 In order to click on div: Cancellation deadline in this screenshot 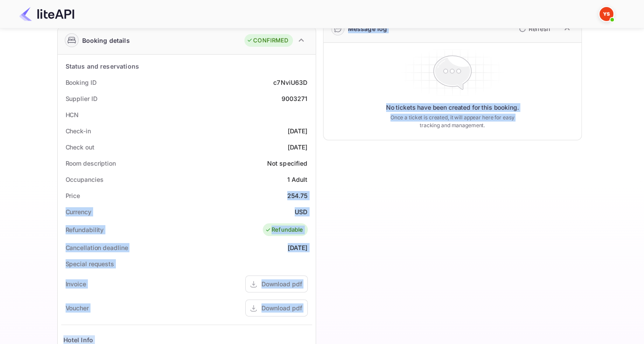, I will do `click(97, 247)`.